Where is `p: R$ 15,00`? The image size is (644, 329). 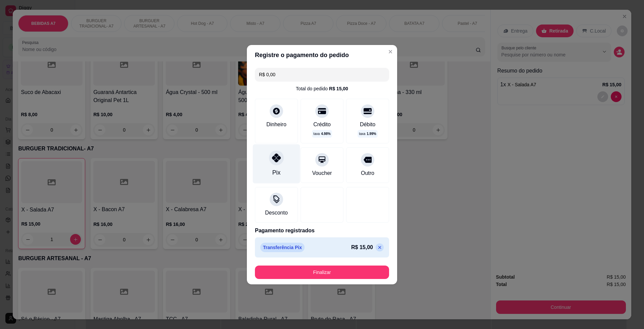 p: R$ 15,00 is located at coordinates (362, 247).